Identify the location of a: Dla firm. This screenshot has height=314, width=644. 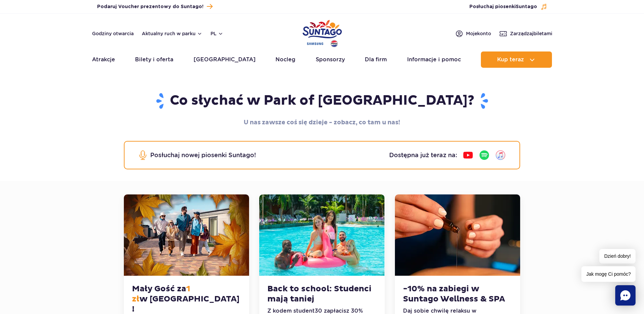
(376, 59).